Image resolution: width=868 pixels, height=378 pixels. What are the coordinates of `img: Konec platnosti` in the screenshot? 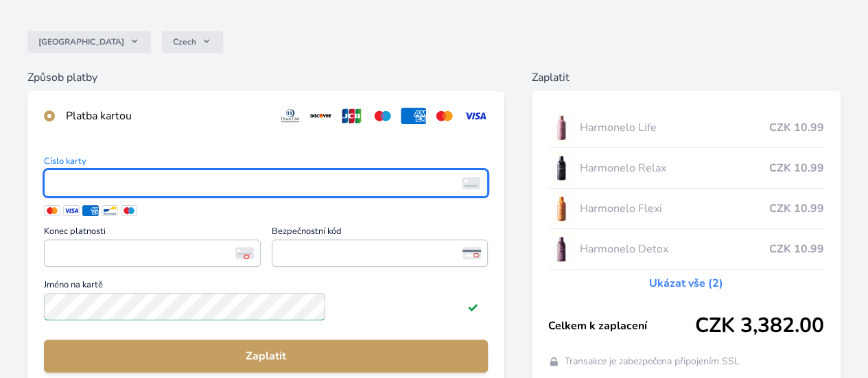 It's located at (244, 253).